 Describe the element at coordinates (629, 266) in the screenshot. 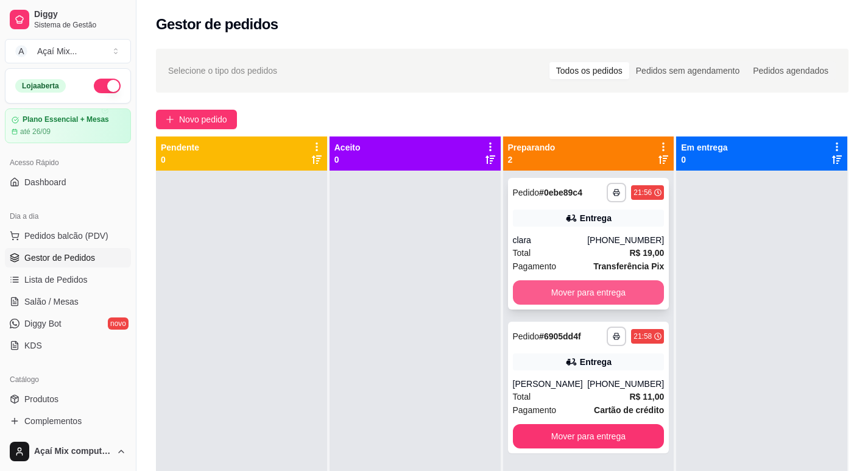

I see `strong: Transferência Pix` at that location.